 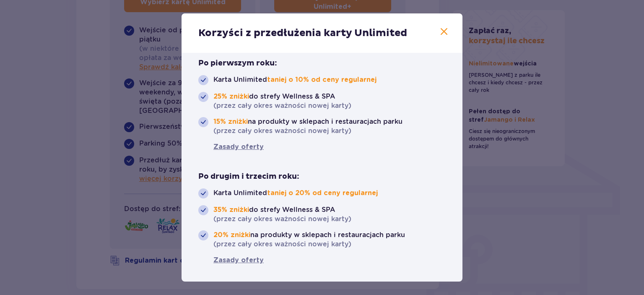 What do you see at coordinates (303, 33) in the screenshot?
I see `p: Korzyści z przedłużenia karty Unlimited` at bounding box center [303, 33].